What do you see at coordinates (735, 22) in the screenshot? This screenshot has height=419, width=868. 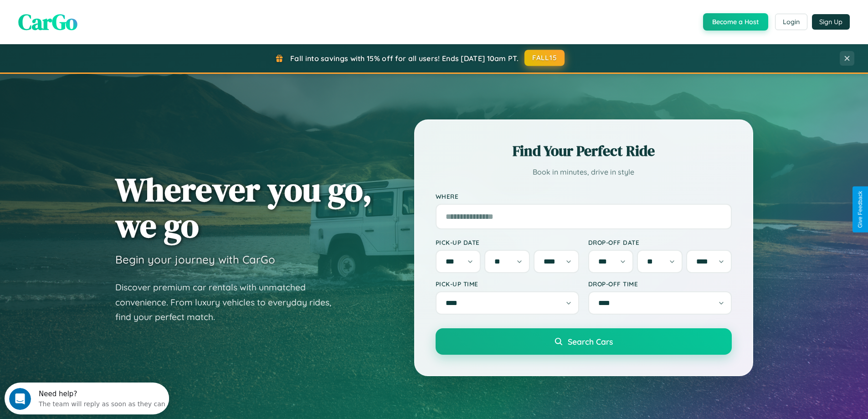 I see `button: Become a Host` at bounding box center [735, 22].